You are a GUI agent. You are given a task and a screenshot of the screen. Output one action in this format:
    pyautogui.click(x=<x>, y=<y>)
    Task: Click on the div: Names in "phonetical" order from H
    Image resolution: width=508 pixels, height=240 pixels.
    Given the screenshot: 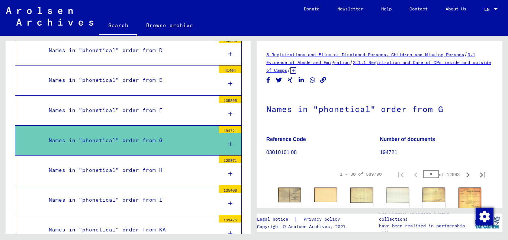 What is the action you would take?
    pyautogui.click(x=129, y=170)
    